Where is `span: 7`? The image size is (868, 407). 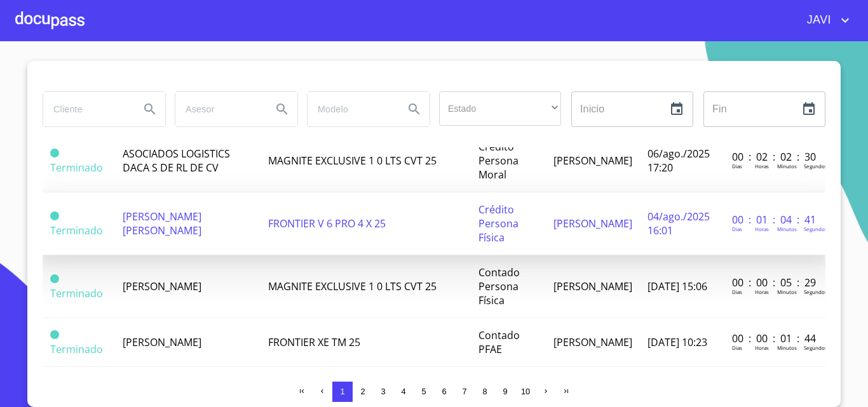
span: 7 is located at coordinates (464, 391).